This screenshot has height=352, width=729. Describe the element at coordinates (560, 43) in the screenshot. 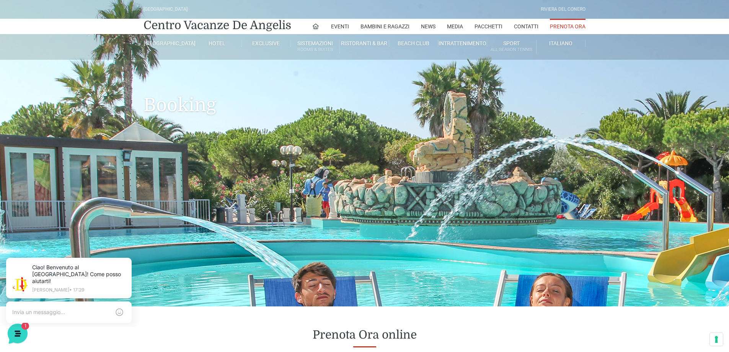

I see `span: Italiano` at that location.